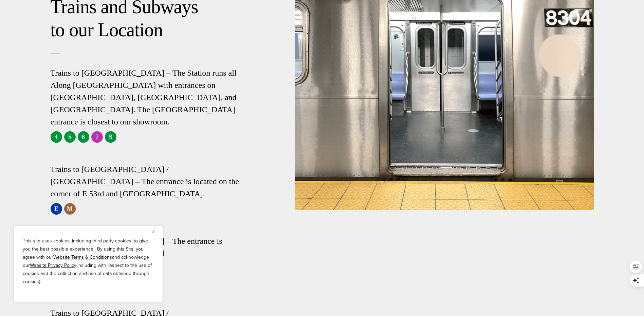 The image size is (644, 316). Describe the element at coordinates (56, 137) in the screenshot. I see `span: 4` at that location.